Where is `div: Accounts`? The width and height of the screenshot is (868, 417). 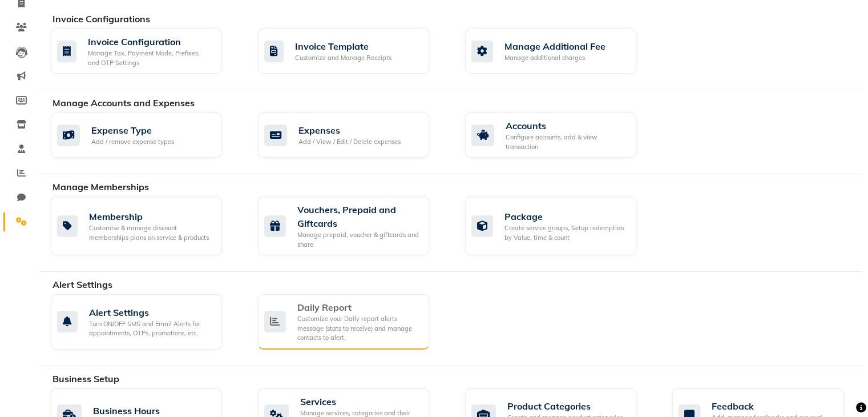 div: Accounts is located at coordinates (566, 126).